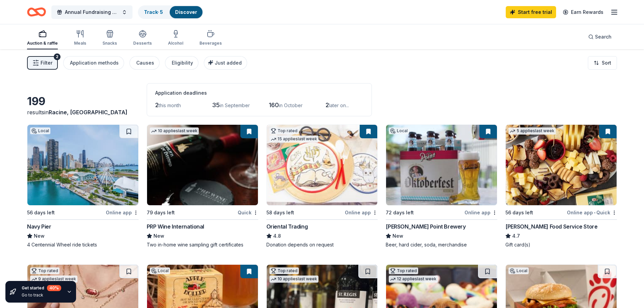  Describe the element at coordinates (93, 63) in the screenshot. I see `button: Application methods` at that location.